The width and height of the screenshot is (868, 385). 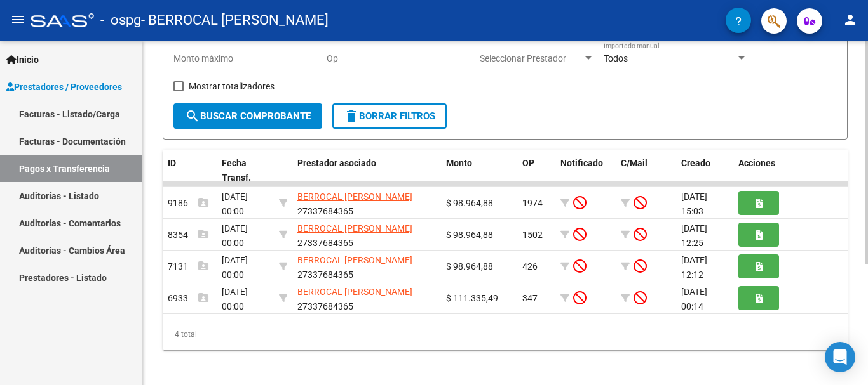 What do you see at coordinates (704, 170) in the screenshot?
I see `datatable-header-cell: Creado` at bounding box center [704, 170].